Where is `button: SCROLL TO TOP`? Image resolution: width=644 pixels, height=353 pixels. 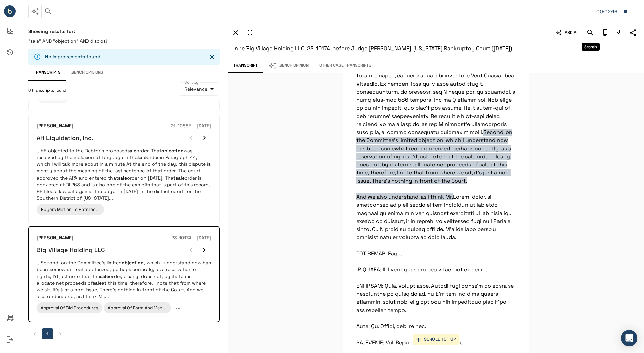 button: SCROLL TO TOP is located at coordinates (436, 339).